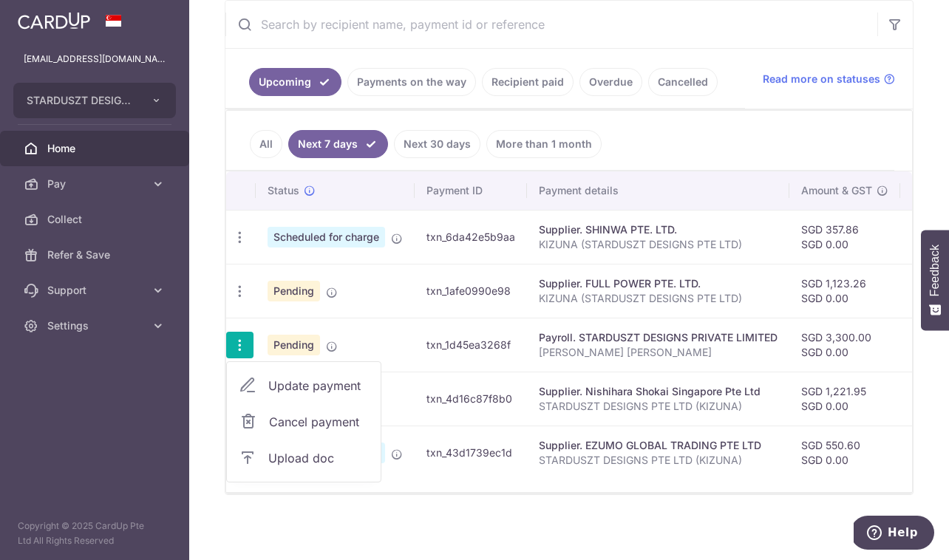 This screenshot has width=949, height=560. I want to click on a: Read more on statuses, so click(828, 79).